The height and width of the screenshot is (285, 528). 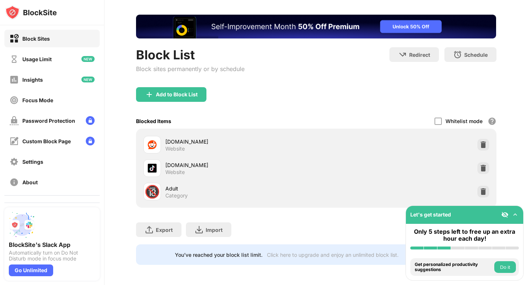 I want to click on img: block-on.svg, so click(x=14, y=38).